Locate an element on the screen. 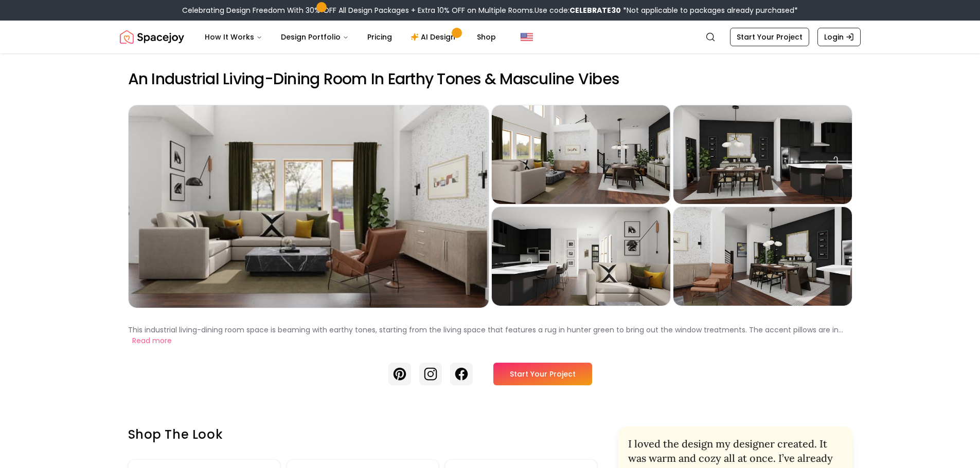 Image resolution: width=980 pixels, height=468 pixels. a: AI Design is located at coordinates (434, 37).